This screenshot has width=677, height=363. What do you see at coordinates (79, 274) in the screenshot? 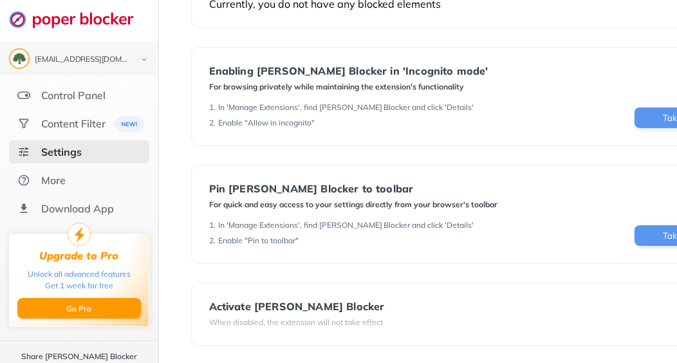
I see `div: Unlock all advanced features` at bounding box center [79, 274].